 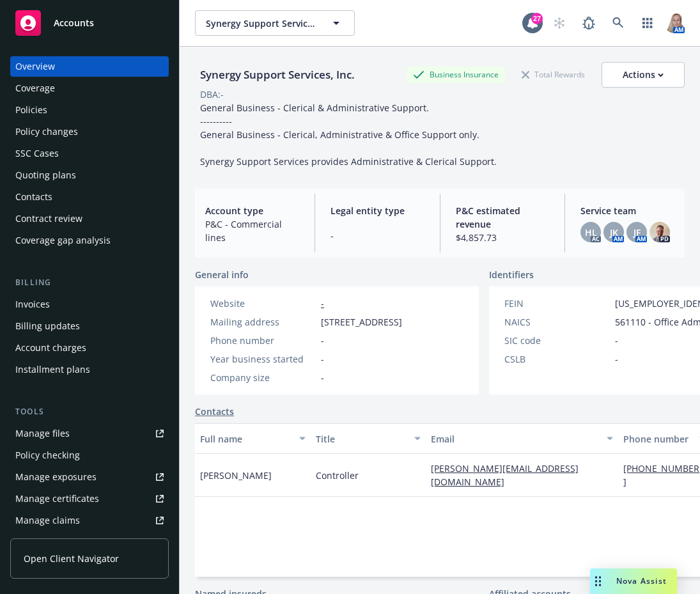 What do you see at coordinates (89, 456) in the screenshot?
I see `a: Policy checking` at bounding box center [89, 456].